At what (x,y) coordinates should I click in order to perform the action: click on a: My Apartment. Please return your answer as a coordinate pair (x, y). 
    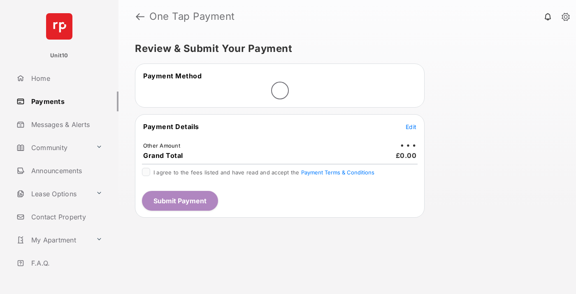
    Looking at the image, I should click on (53, 240).